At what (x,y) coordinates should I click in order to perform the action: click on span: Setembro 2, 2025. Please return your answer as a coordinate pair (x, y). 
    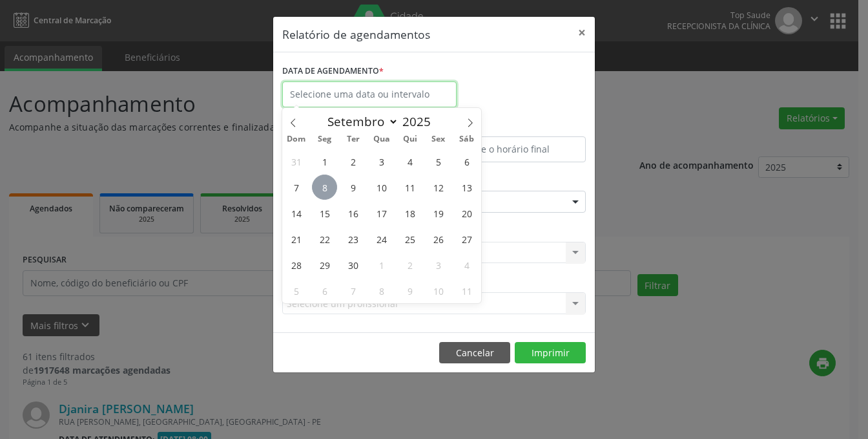
    Looking at the image, I should click on (353, 161).